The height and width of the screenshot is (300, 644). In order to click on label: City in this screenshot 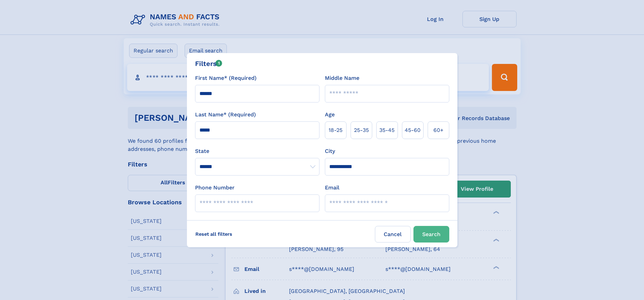, I will do `click(330, 151)`.